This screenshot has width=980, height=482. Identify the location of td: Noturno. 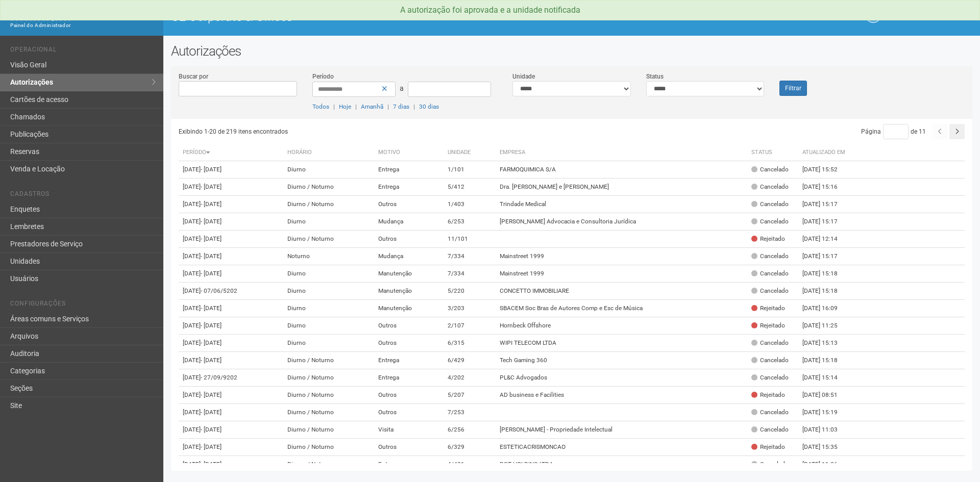
(329, 257).